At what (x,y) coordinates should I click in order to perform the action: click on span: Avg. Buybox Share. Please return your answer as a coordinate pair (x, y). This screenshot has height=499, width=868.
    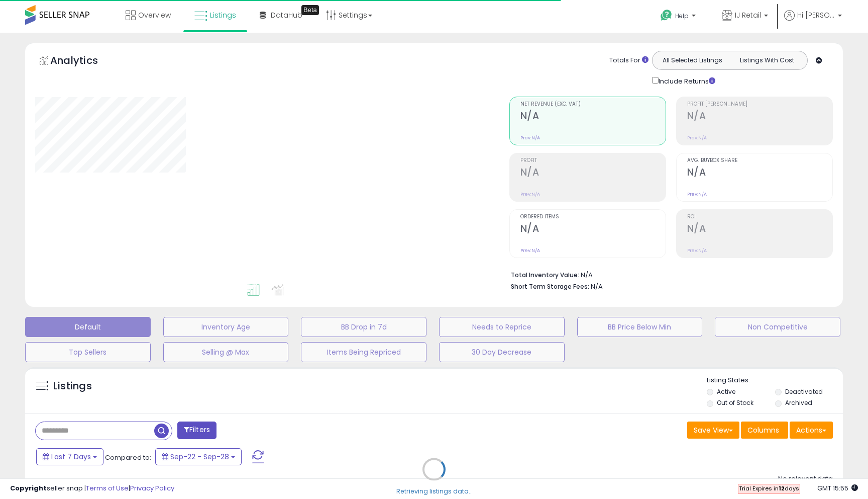
    Looking at the image, I should click on (760, 160).